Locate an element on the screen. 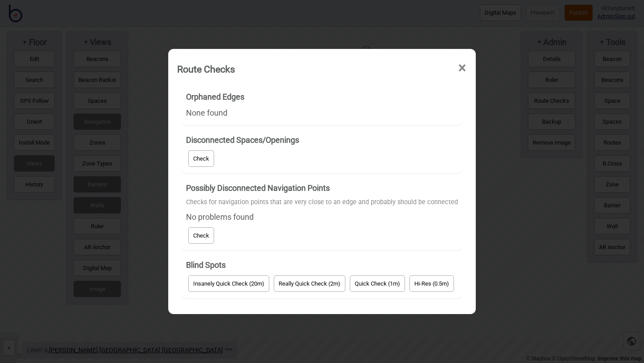 Image resolution: width=644 pixels, height=363 pixels. h4: Orphaned Edges is located at coordinates (322, 97).